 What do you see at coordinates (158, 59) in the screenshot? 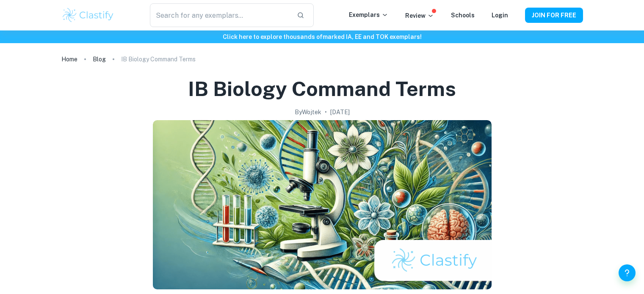
I see `p: IB Biology Command Terms` at bounding box center [158, 59].